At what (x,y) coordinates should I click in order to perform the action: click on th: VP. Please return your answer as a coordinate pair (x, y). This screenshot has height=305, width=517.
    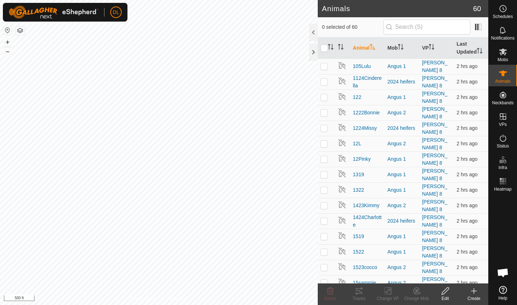
    Looking at the image, I should click on (436, 48).